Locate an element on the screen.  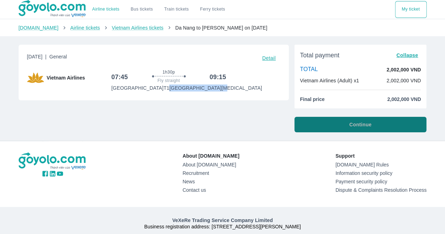
font: General is located at coordinates (58, 57).